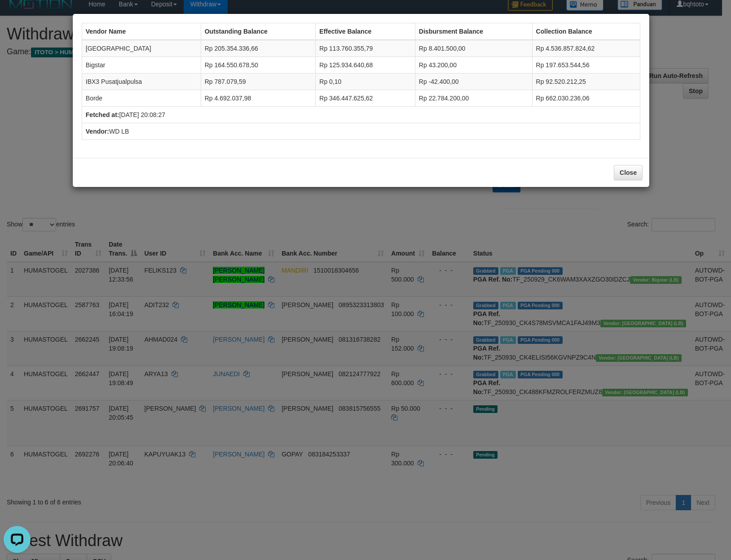 The height and width of the screenshot is (560, 731). Describe the element at coordinates (17, 17) in the screenshot. I see `button: Open LiveChat chat widget` at that location.